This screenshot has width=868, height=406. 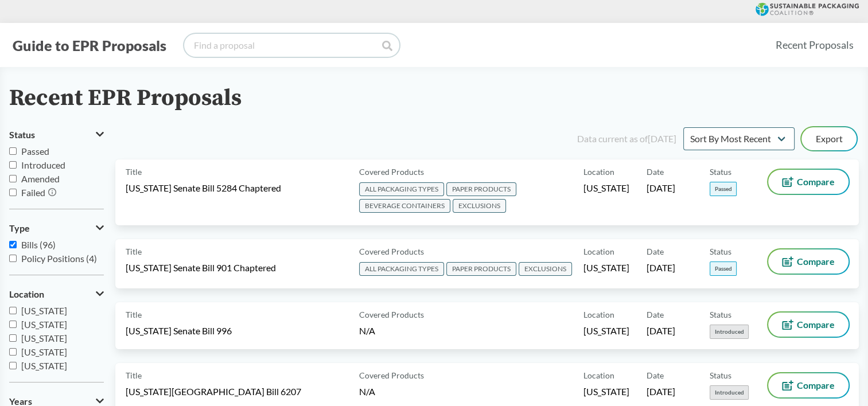 I want to click on button: Location, so click(x=56, y=294).